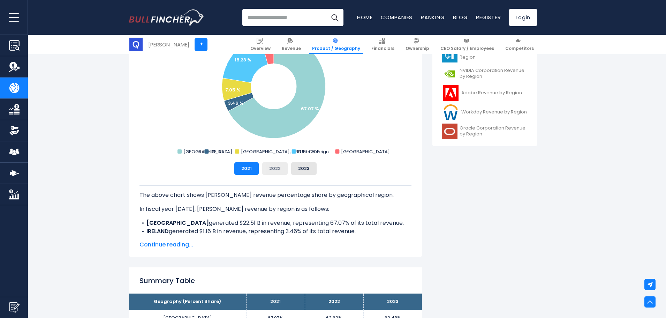  What do you see at coordinates (417, 48) in the screenshot?
I see `span: Ownership` at bounding box center [417, 48].